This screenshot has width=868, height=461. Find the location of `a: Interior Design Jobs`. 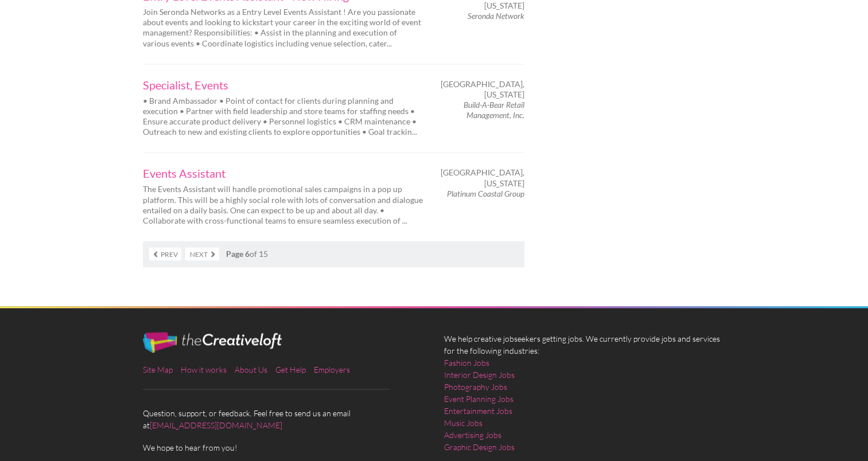

a: Interior Design Jobs is located at coordinates (479, 374).